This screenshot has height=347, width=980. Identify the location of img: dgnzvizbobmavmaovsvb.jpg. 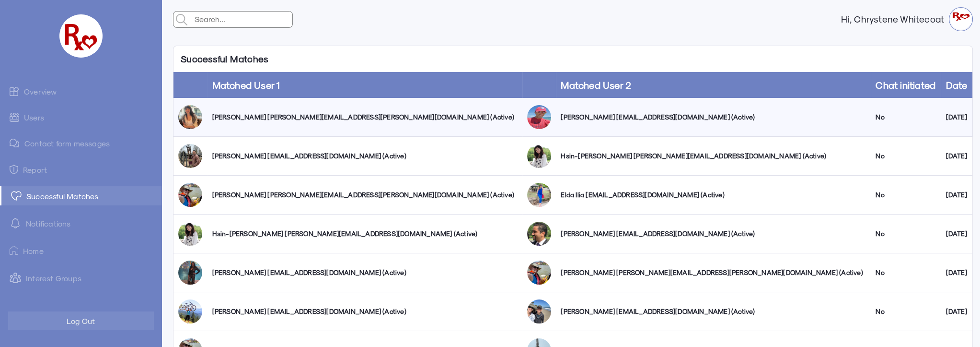
(190, 272).